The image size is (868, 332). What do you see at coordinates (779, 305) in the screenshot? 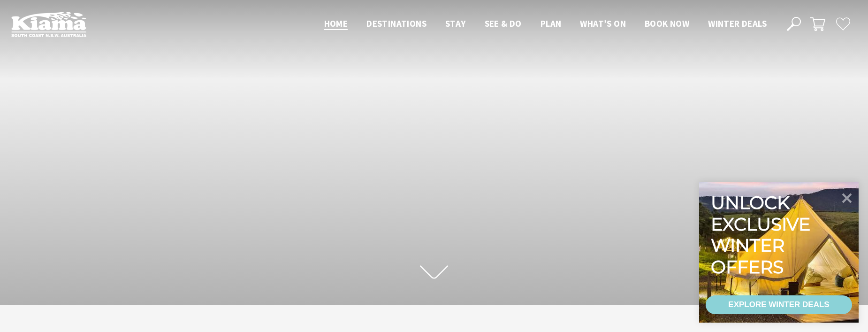
I see `a: EXPLORE WINTER DEALS` at bounding box center [779, 305].